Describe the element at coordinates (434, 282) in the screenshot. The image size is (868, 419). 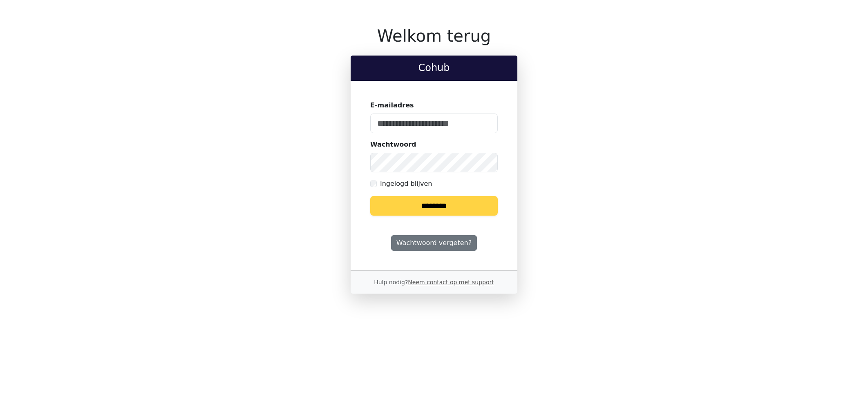
I see `small: Hulp nodig?` at that location.